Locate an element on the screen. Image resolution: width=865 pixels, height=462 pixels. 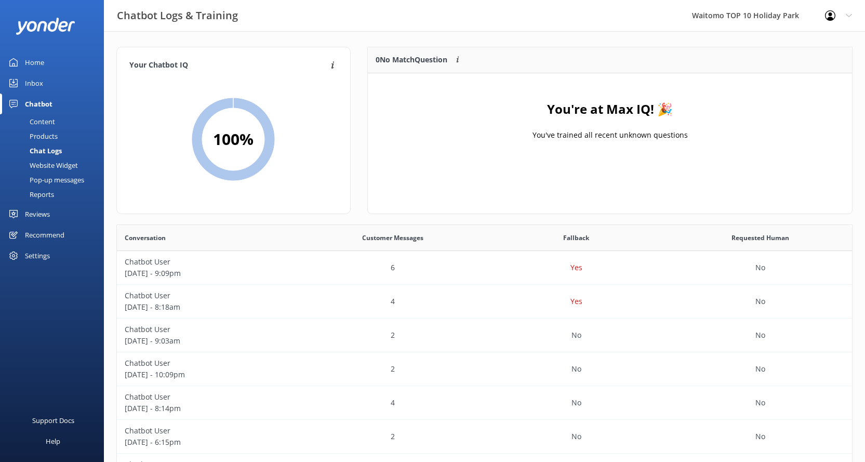
div: Website Widget is located at coordinates (42, 165).